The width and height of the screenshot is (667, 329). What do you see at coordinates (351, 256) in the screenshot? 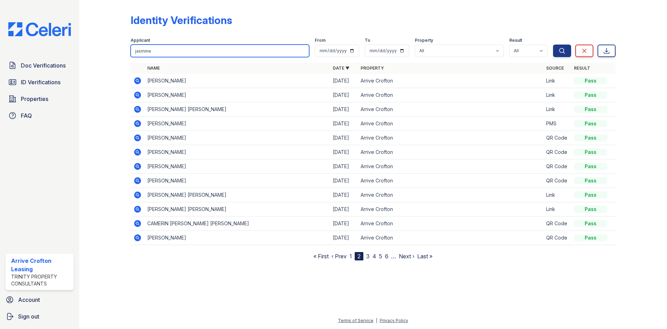
I see `a: 1` at bounding box center [351, 256].